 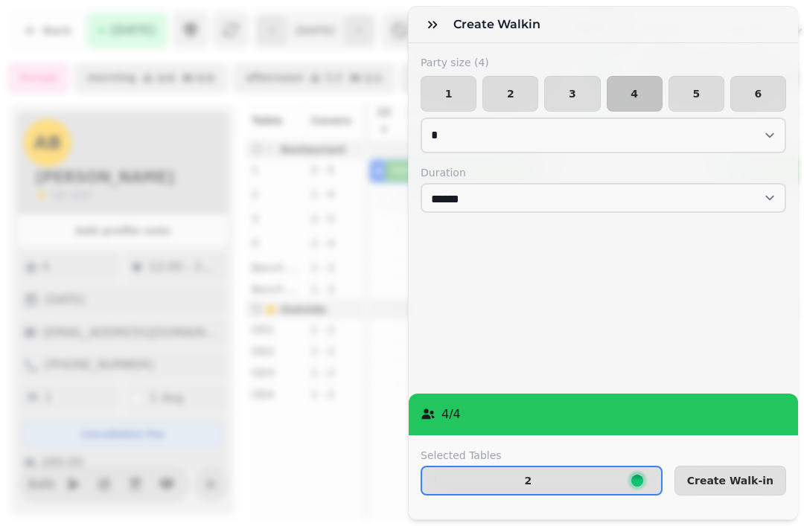 What do you see at coordinates (448, 94) in the screenshot?
I see `span: 1` at bounding box center [448, 94].